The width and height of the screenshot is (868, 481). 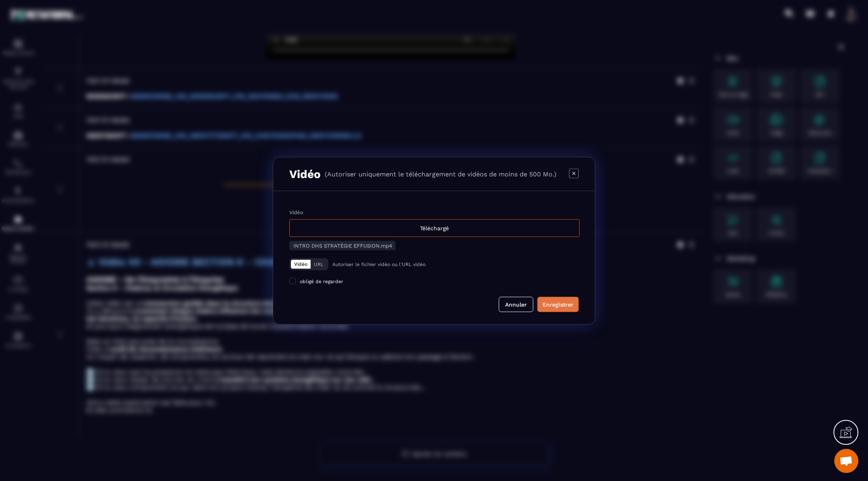 I want to click on label: Vidéo, so click(x=296, y=212).